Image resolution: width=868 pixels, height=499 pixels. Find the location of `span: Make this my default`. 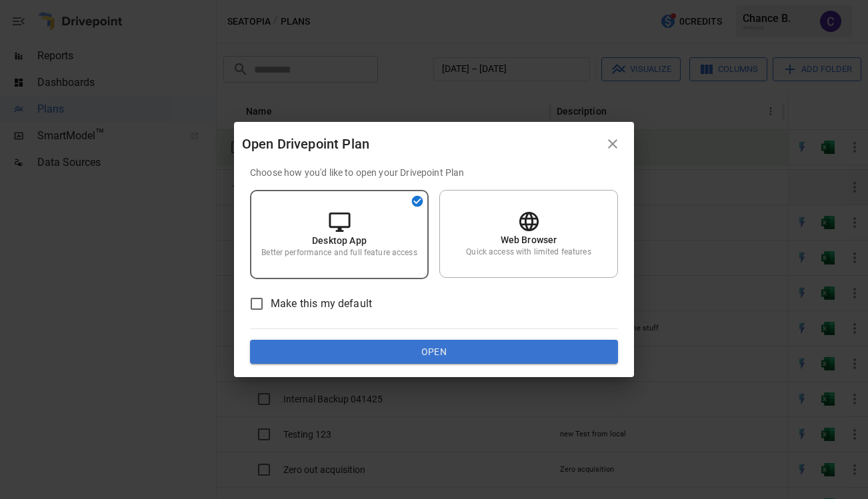

span: Make this my default is located at coordinates (322, 304).